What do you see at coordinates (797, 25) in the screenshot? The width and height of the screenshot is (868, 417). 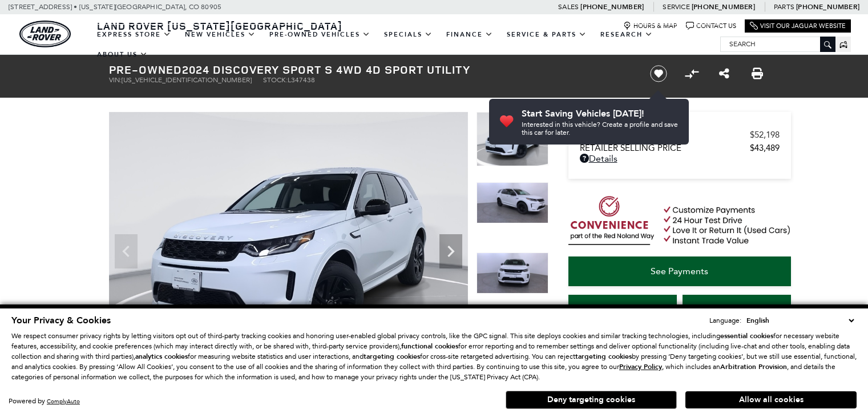 I see `a: Visit Our Jaguar Website` at bounding box center [797, 25].